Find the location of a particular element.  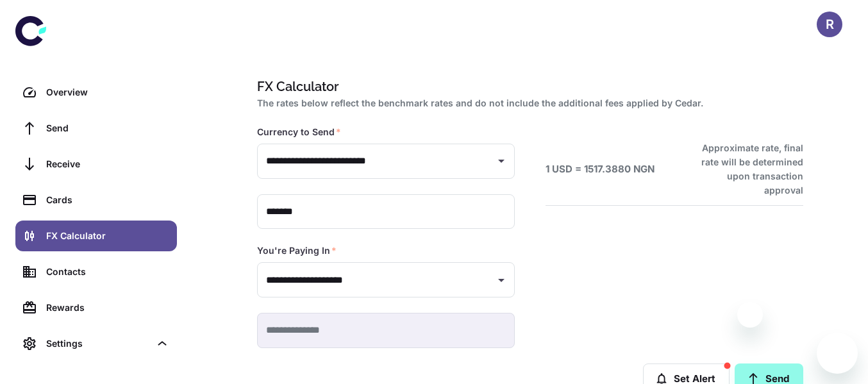

a: Overview is located at coordinates (96, 93).